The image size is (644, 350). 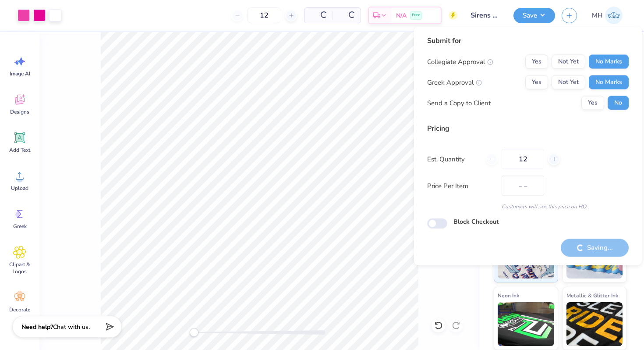 What do you see at coordinates (460, 62) in the screenshot?
I see `div: Collegiate Approval` at bounding box center [460, 62].